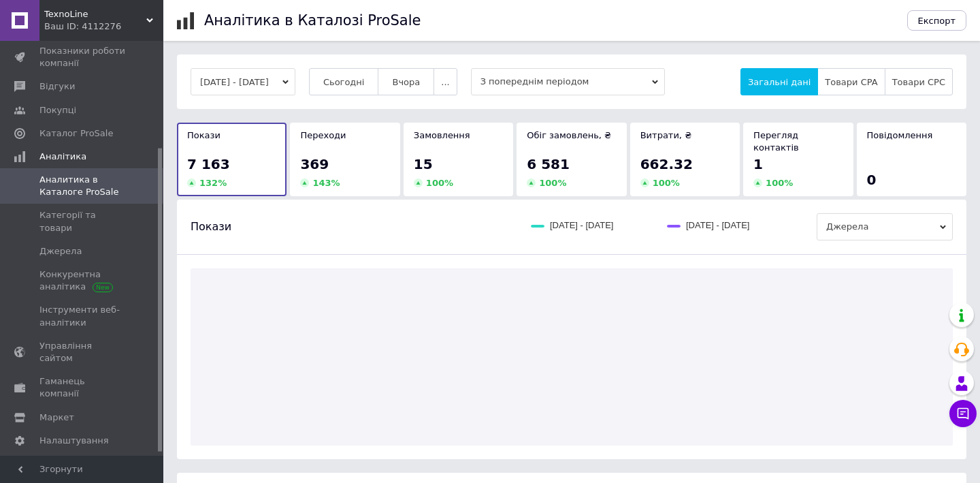 The image size is (980, 483). Describe the element at coordinates (900, 135) in the screenshot. I see `span: Повідомлення` at that location.